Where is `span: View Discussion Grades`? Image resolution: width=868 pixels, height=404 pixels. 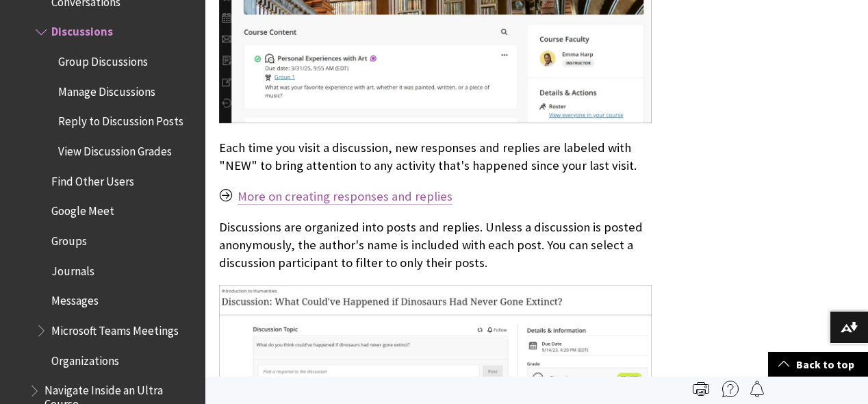
span: View Discussion Grades is located at coordinates (115, 148).